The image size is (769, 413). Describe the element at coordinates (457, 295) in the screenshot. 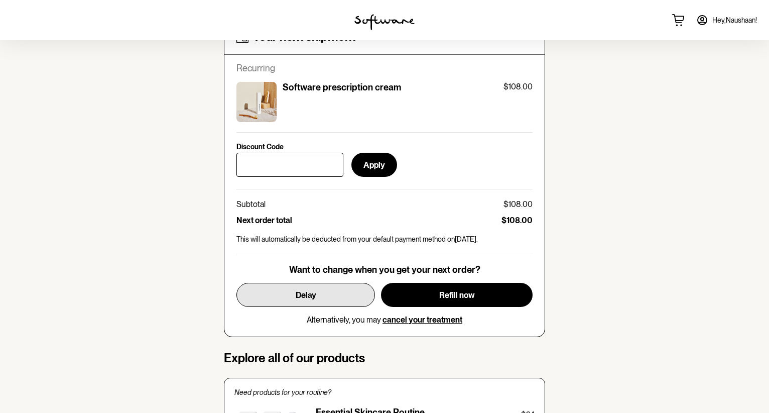

I see `button: Refill now` at that location.